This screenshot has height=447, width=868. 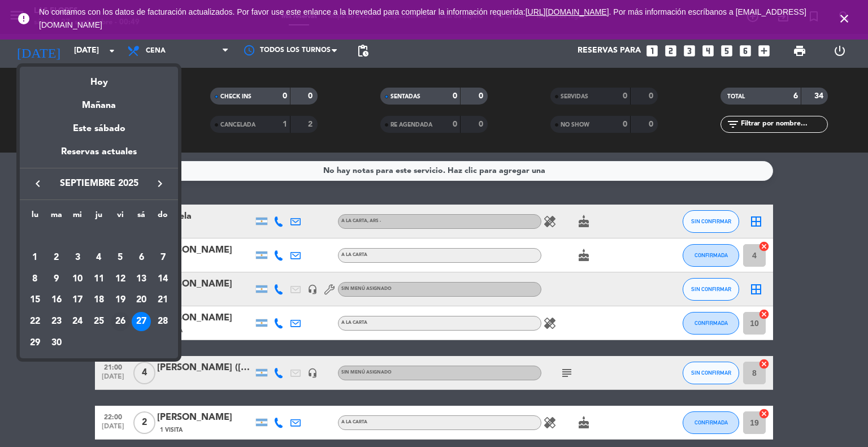 What do you see at coordinates (120, 258) in the screenshot?
I see `div: 5` at bounding box center [120, 258].